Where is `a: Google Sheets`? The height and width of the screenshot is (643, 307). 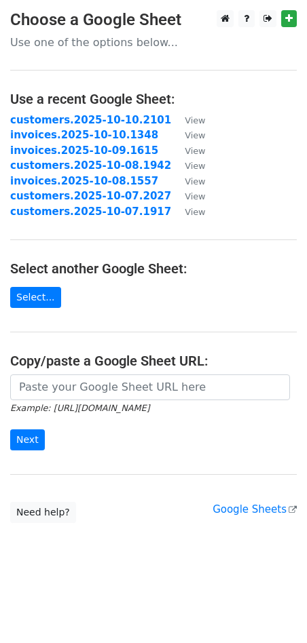
a: Google Sheets is located at coordinates (255, 510).